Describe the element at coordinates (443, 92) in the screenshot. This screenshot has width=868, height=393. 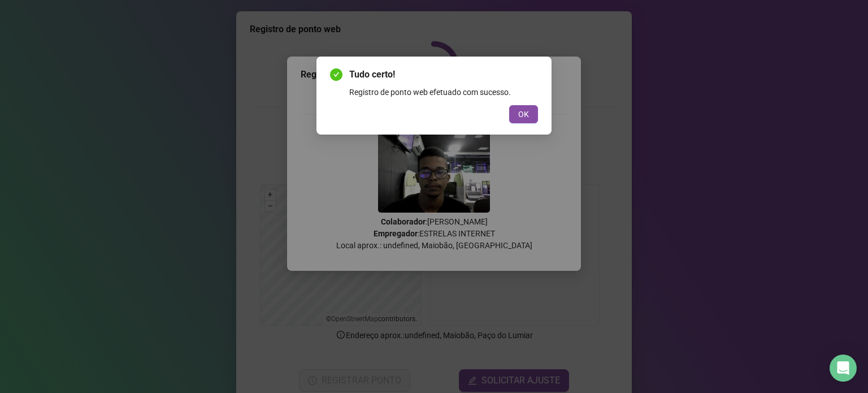
I see `div: Registro de ponto web efetuado com sucesso.` at that location.